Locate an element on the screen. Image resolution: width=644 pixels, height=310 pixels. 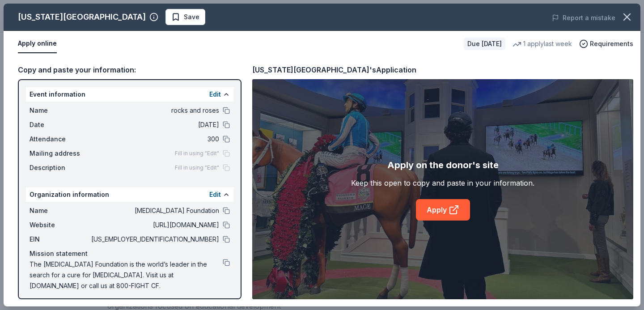
span: Attendance is located at coordinates (59, 140).